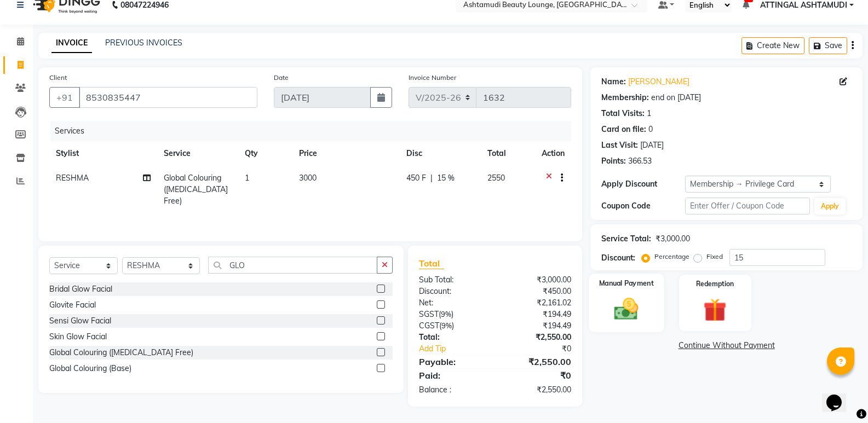 This screenshot has width=868, height=423. I want to click on div: Apply Discount, so click(644, 184).